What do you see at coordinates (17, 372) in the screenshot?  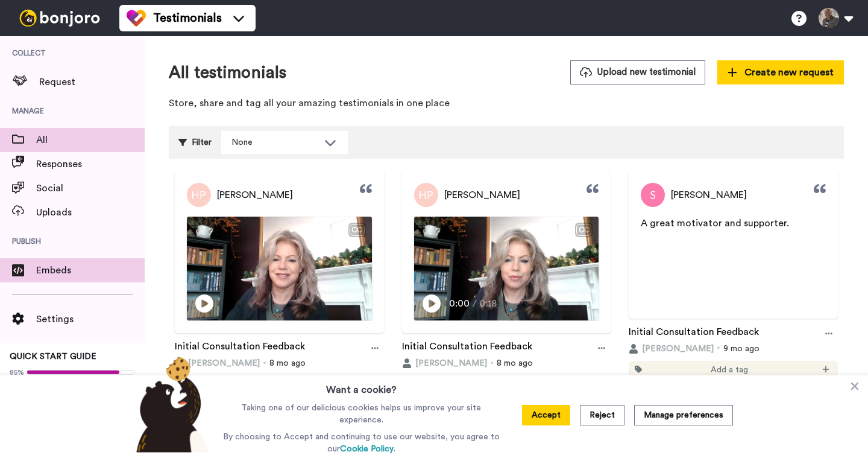 I see `span: 85%` at bounding box center [17, 372].